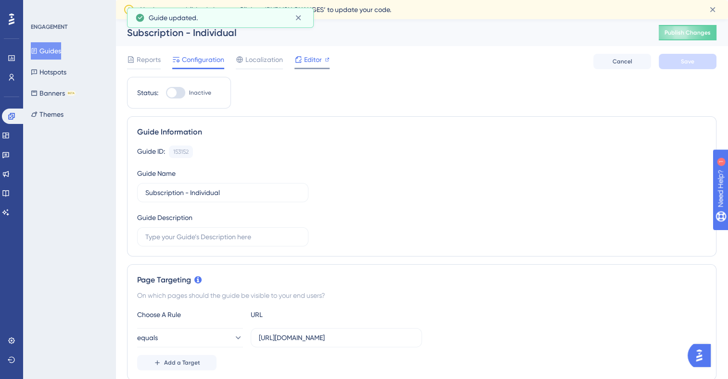  I want to click on div: BETA, so click(71, 93).